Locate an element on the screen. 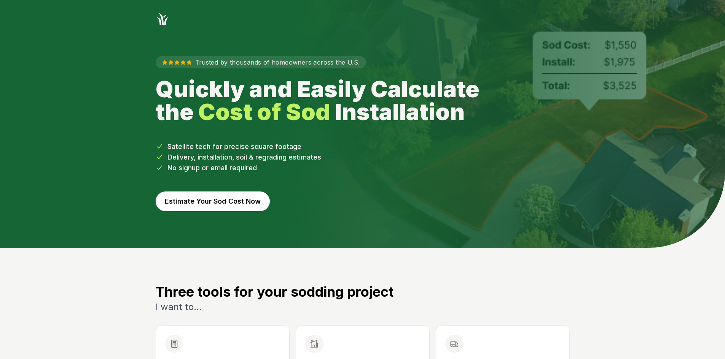  button: Estimate Your Sod Cost Now is located at coordinates (213, 202).